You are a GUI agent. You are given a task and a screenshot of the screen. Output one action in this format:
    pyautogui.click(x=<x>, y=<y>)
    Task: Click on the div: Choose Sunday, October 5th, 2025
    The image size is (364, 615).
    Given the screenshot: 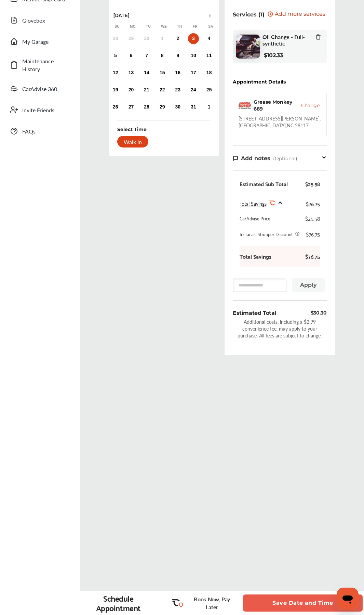 What is the action you would take?
    pyautogui.click(x=116, y=56)
    